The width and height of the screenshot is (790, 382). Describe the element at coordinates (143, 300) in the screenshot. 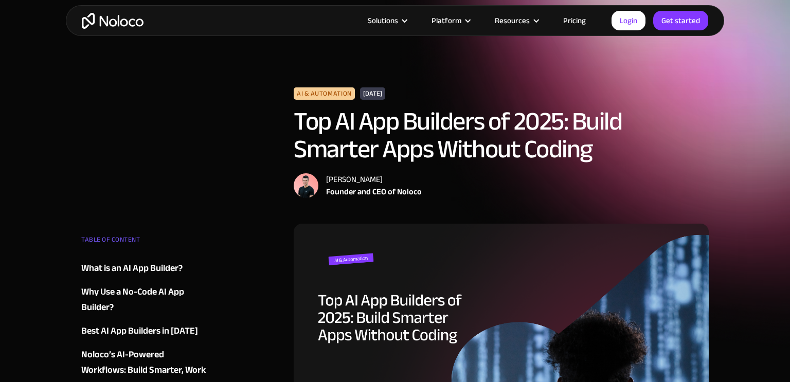

I see `a: Why Use a No-Code AI App Builder?` at that location.